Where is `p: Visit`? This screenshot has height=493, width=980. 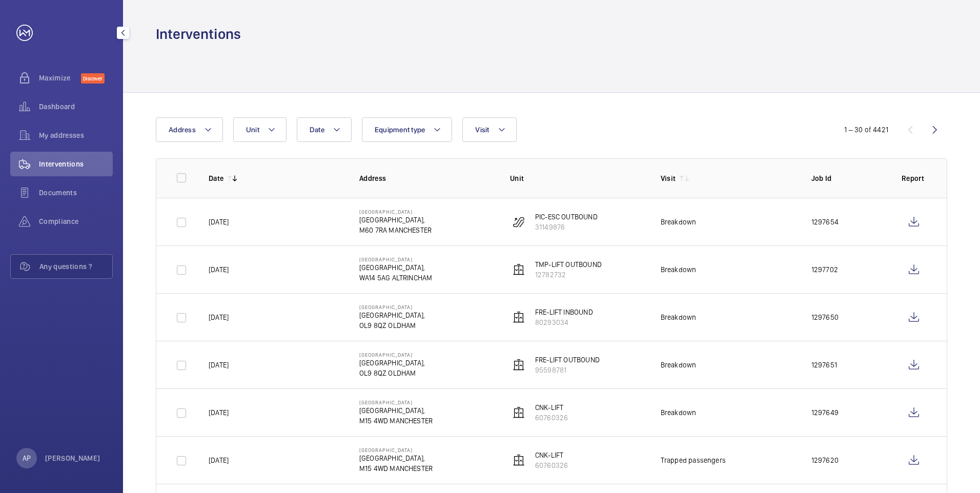 p: Visit is located at coordinates (668, 178).